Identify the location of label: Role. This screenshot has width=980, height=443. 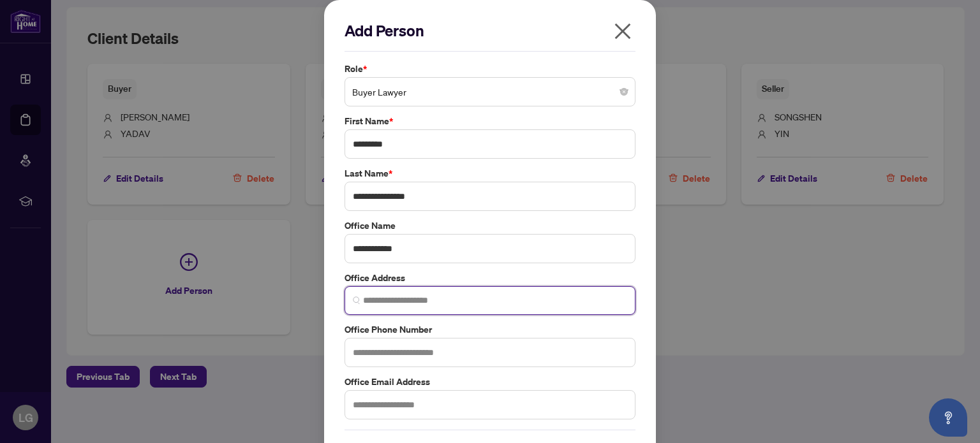
(490, 69).